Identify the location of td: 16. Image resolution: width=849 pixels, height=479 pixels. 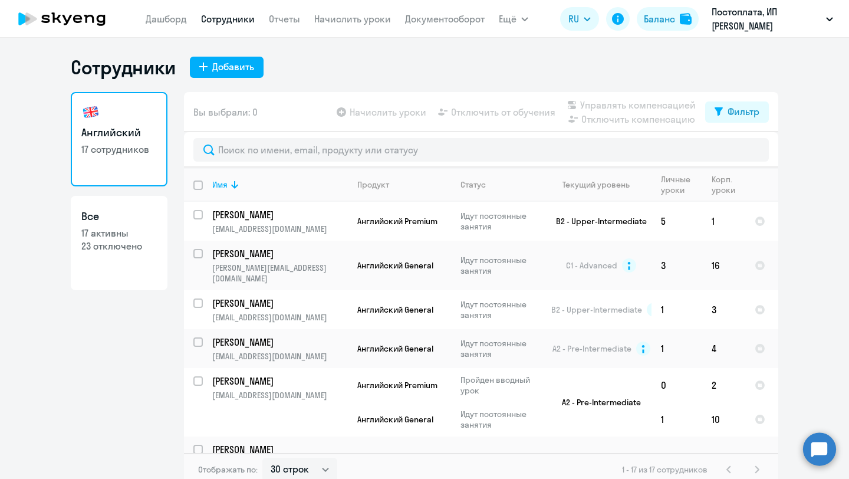
(724, 265).